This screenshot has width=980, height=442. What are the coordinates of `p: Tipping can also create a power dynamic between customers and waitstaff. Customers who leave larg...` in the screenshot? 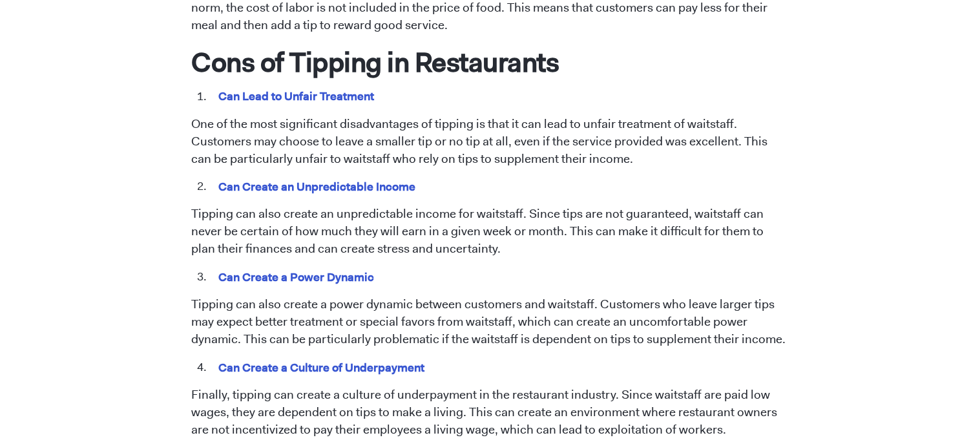 It's located at (489, 322).